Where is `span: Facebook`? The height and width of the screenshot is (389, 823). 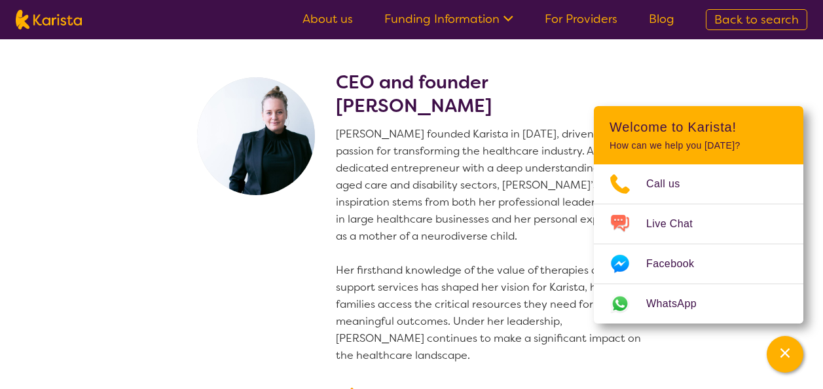
span: Facebook is located at coordinates (678, 264).